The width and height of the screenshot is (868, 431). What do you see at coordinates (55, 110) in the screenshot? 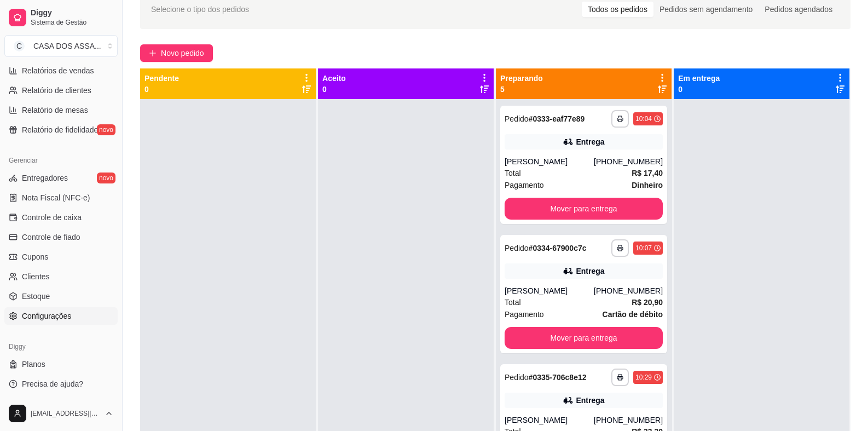
I see `span: Relatório de mesas` at bounding box center [55, 110].